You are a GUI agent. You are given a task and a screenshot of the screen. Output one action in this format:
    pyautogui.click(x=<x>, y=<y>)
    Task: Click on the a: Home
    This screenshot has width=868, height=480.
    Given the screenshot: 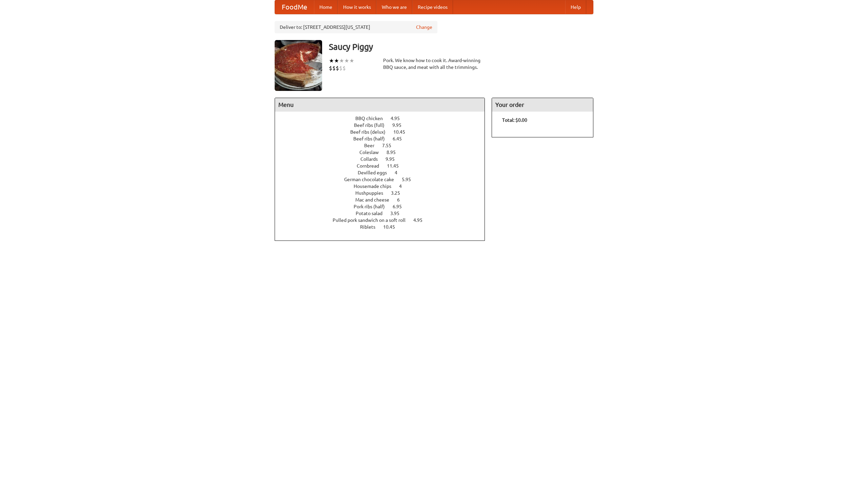 What is the action you would take?
    pyautogui.click(x=326, y=7)
    